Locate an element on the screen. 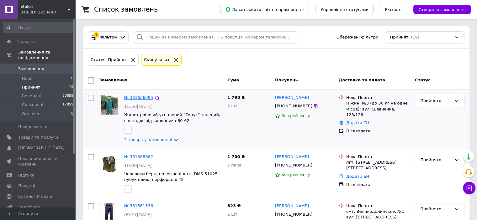 This screenshot has height=220, width=477. span: Фільтри is located at coordinates (108, 37).